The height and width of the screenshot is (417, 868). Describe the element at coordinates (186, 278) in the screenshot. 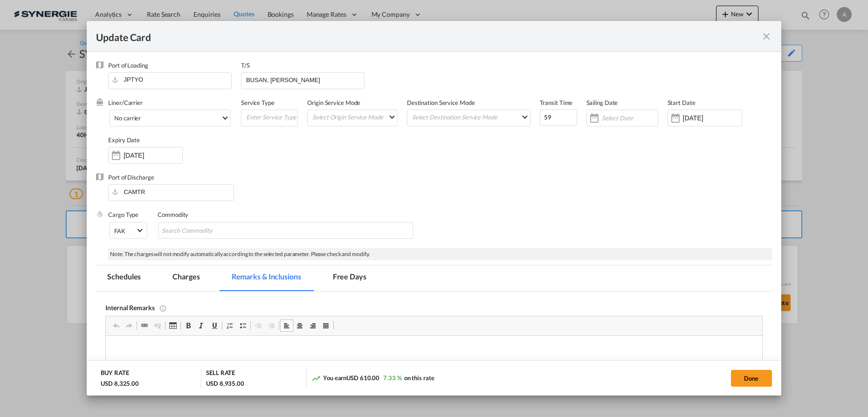

I see `md-tab-item: Charges` at that location.